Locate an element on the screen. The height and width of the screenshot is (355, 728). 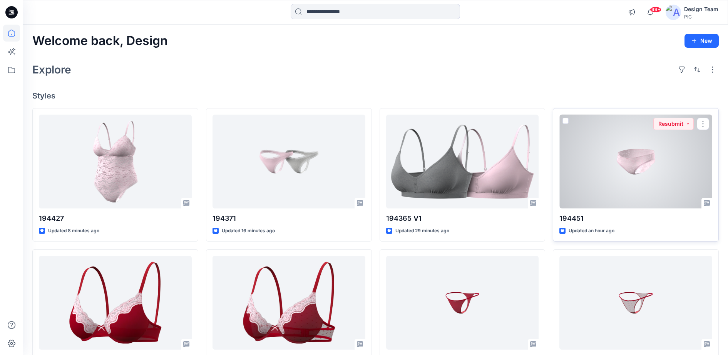
p: Updated 8 minutes ago is located at coordinates (73, 231).